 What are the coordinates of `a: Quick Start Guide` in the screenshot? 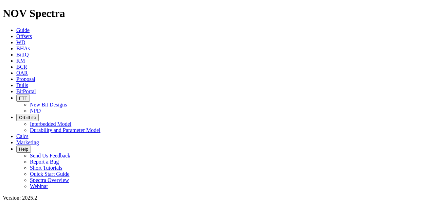 It's located at (50, 174).